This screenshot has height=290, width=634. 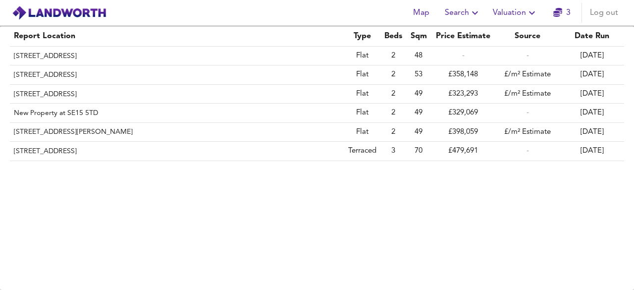 What do you see at coordinates (528, 36) in the screenshot?
I see `div: Source` at bounding box center [528, 36].